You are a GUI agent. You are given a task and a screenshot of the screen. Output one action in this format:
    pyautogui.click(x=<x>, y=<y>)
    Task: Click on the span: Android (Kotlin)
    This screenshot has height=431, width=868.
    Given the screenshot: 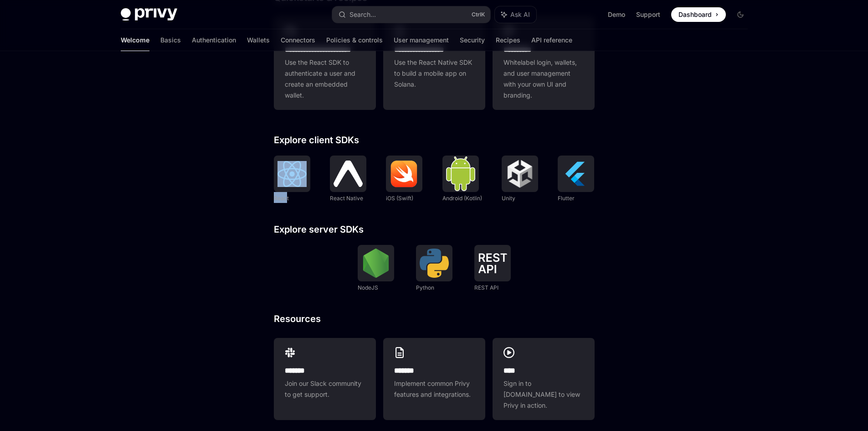 What is the action you would take?
    pyautogui.click(x=462, y=198)
    